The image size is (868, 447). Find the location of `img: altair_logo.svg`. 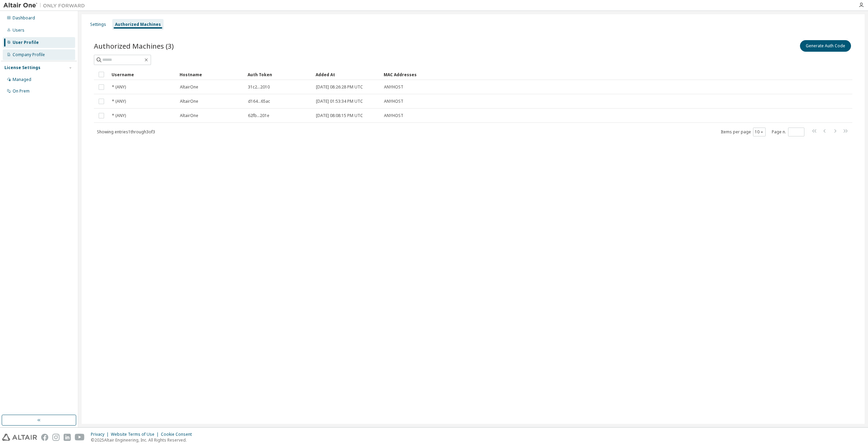

img: altair_logo.svg is located at coordinates (20, 437).